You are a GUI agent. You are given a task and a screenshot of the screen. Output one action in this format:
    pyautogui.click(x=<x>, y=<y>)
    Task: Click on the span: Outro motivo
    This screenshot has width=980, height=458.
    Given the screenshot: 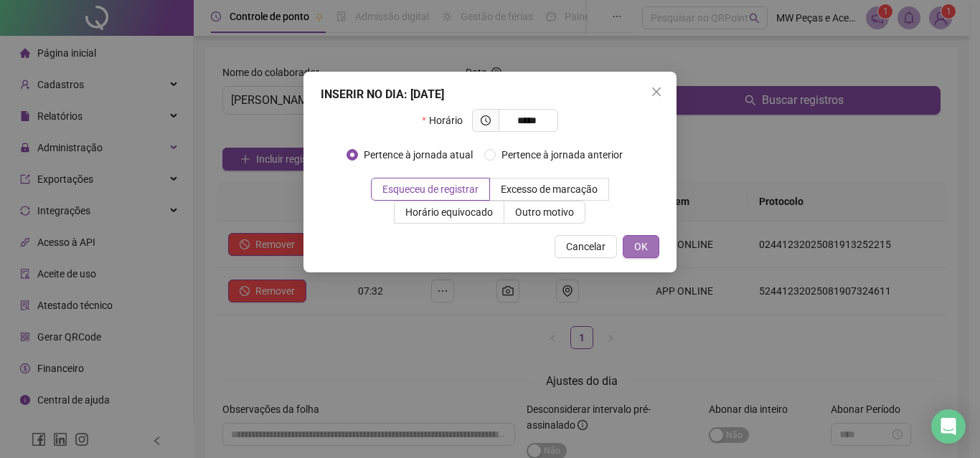 What is the action you would take?
    pyautogui.click(x=544, y=213)
    